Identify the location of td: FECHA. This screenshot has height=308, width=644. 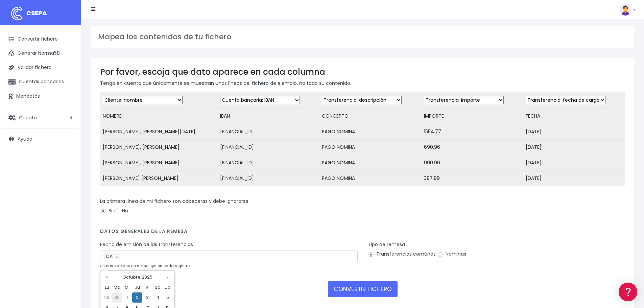
(574, 116).